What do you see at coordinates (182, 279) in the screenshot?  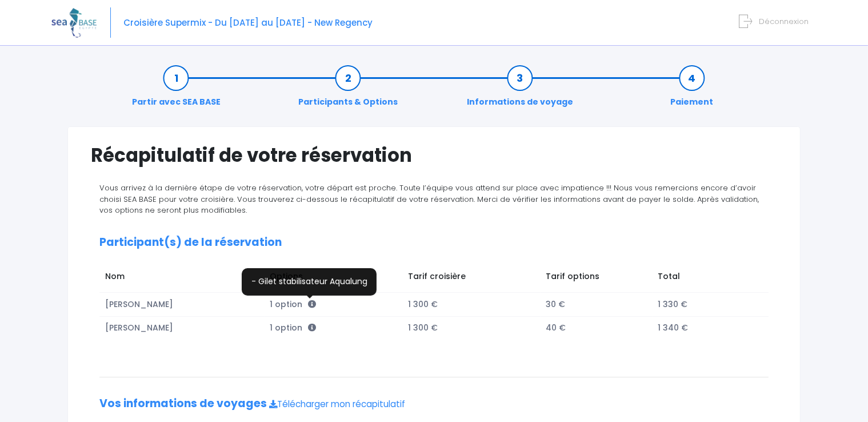 I see `td: Nom` at bounding box center [182, 279].